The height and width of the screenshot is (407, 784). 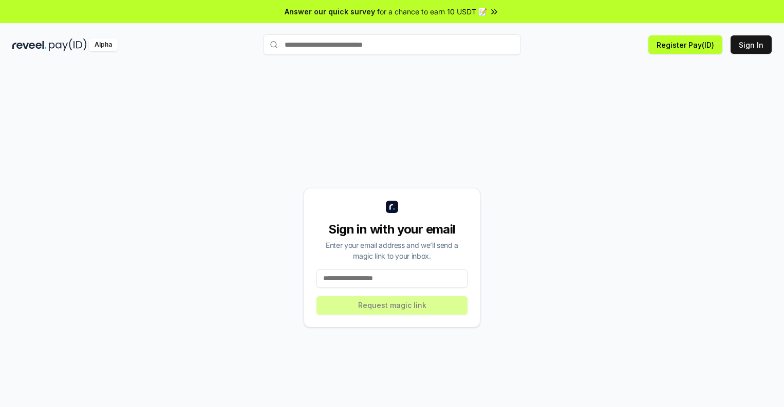 I want to click on div: Alpha, so click(x=103, y=45).